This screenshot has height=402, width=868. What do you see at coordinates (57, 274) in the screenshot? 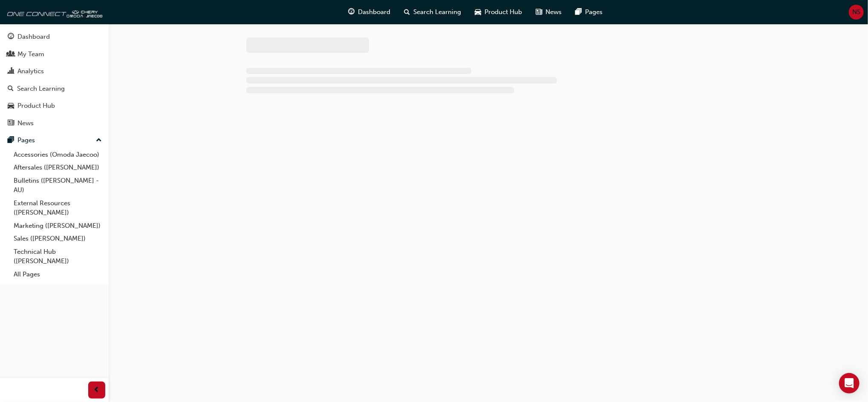
I see `a: All Pages` at bounding box center [57, 274].